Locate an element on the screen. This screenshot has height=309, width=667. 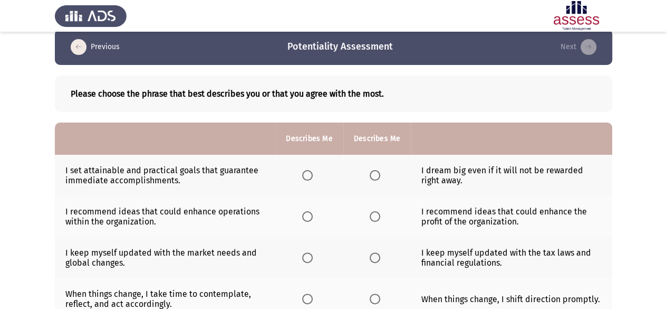
button: load previous page is located at coordinates (95, 47).